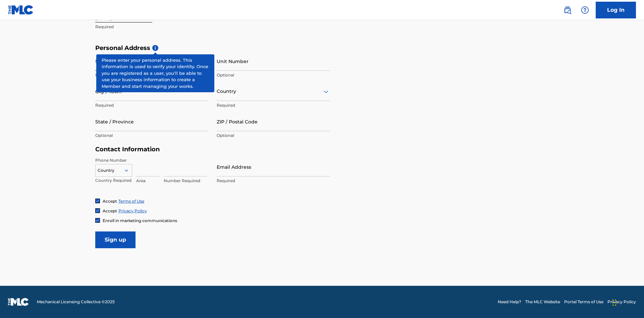 The image size is (644, 318). I want to click on div: Drag, so click(614, 303).